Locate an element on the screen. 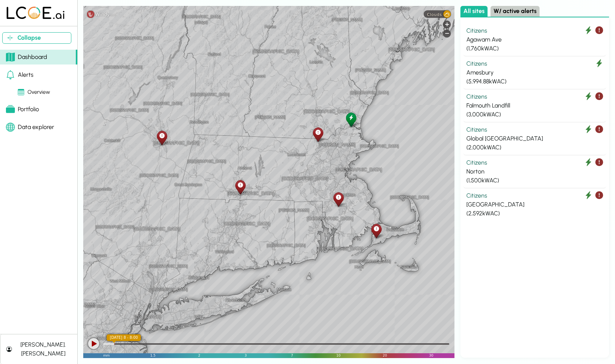  div: Alerts is located at coordinates (20, 75).